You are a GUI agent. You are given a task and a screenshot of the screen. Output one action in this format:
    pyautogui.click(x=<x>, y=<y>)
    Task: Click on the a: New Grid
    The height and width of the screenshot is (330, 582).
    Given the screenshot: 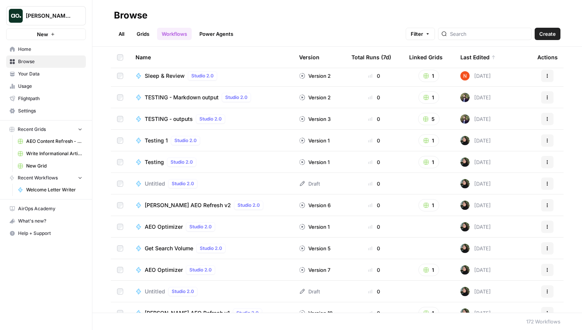 What is the action you would take?
    pyautogui.click(x=50, y=166)
    